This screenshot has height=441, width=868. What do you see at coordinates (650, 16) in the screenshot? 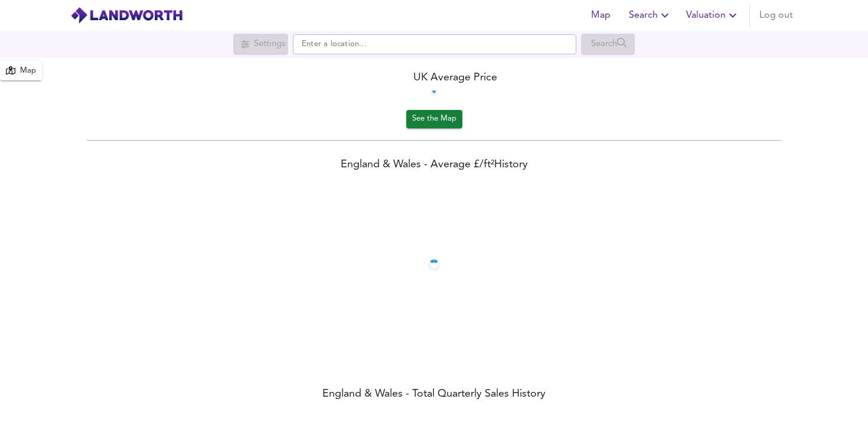
I see `button: Search` at bounding box center [650, 16].